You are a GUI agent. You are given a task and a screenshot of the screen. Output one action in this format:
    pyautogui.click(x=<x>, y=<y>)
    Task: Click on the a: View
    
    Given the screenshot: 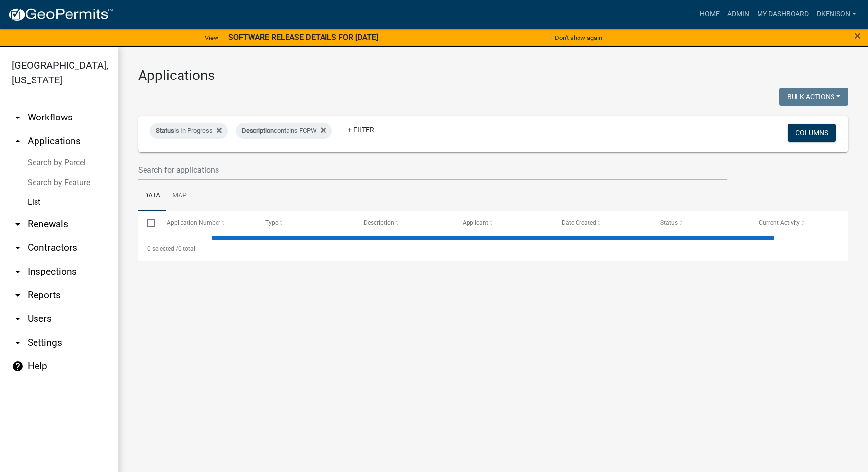 What is the action you would take?
    pyautogui.click(x=211, y=37)
    